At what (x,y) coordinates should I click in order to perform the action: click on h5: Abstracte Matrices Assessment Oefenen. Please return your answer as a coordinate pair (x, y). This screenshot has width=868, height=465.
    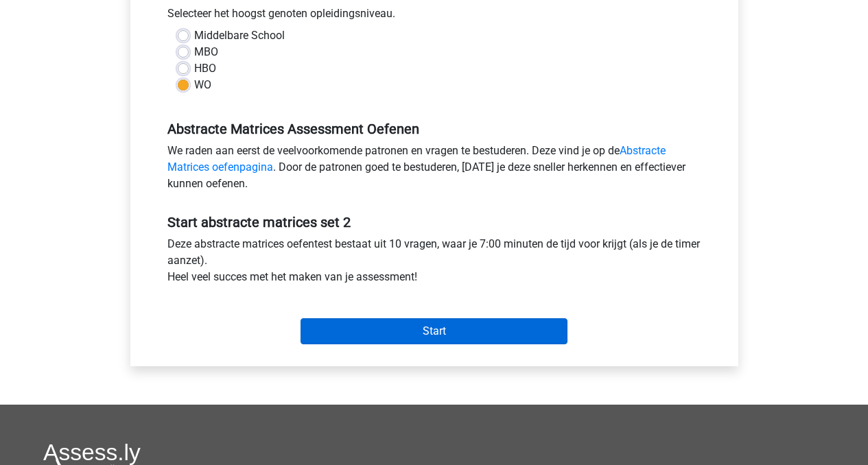
    Looking at the image, I should click on (434, 129).